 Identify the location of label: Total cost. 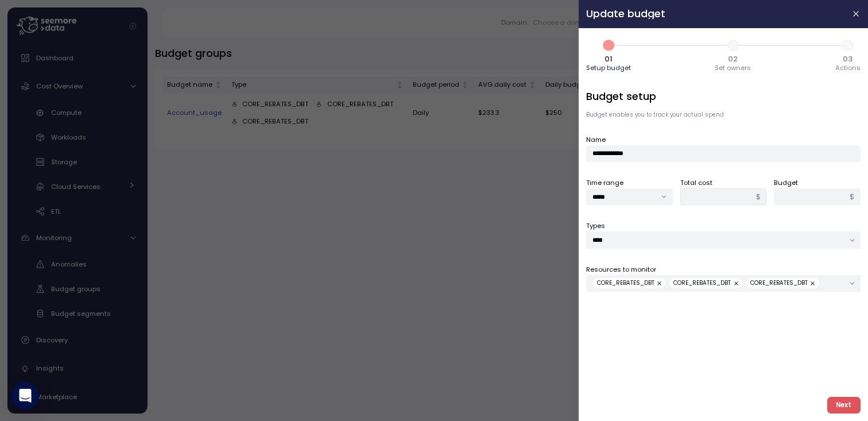
(696, 183).